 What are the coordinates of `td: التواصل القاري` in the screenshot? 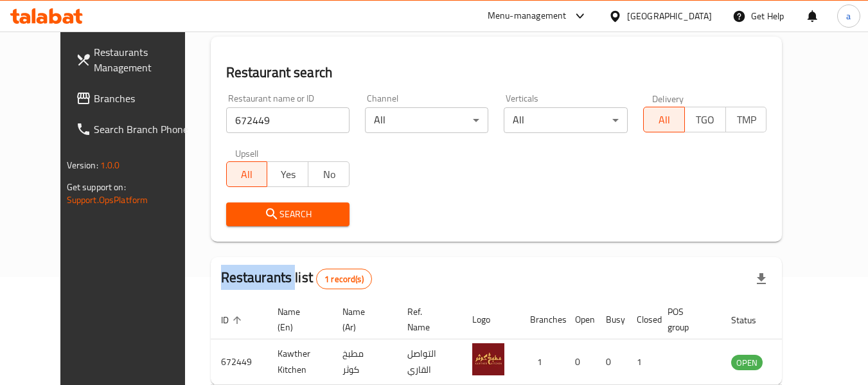 It's located at (429, 362).